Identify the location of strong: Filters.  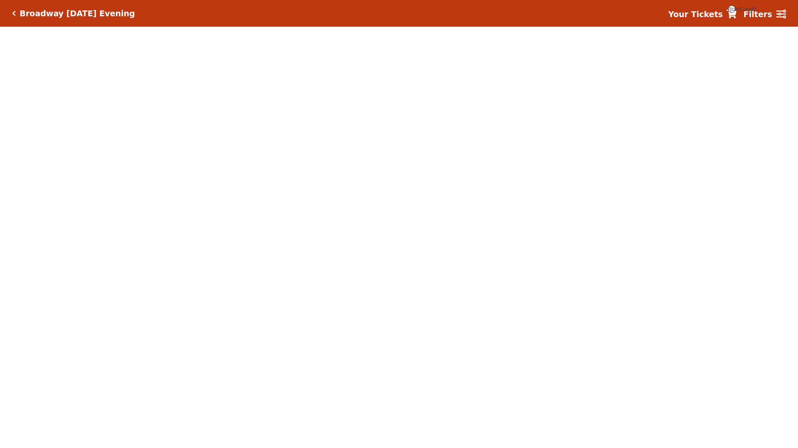
(758, 14).